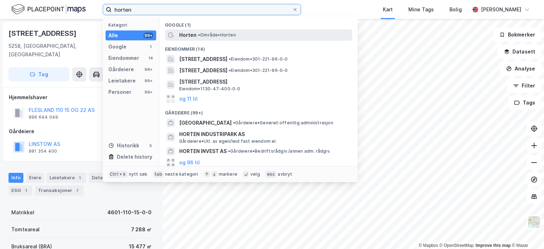 The width and height of the screenshot is (544, 249). What do you see at coordinates (158, 174) in the screenshot?
I see `div: tab` at bounding box center [158, 174].